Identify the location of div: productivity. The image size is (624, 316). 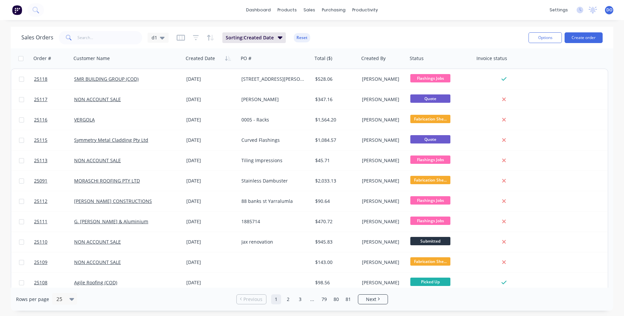
(365, 10).